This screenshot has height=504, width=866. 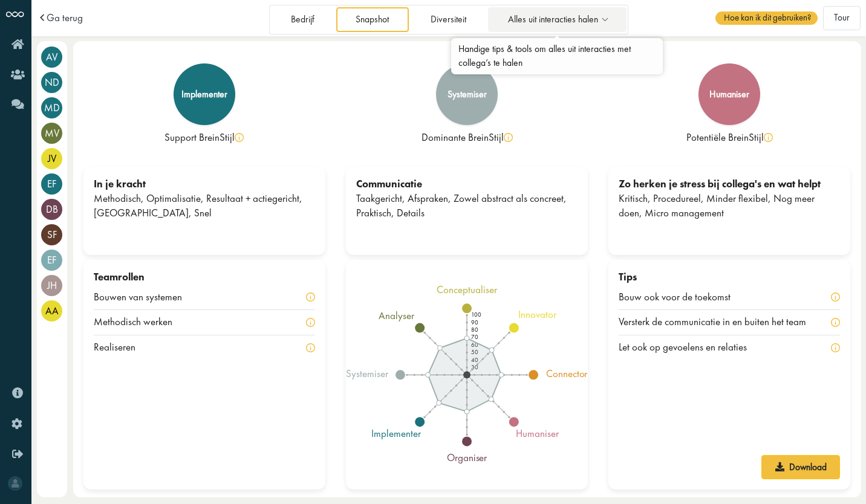 What do you see at coordinates (51, 285) in the screenshot?
I see `span: JH` at bounding box center [51, 285].